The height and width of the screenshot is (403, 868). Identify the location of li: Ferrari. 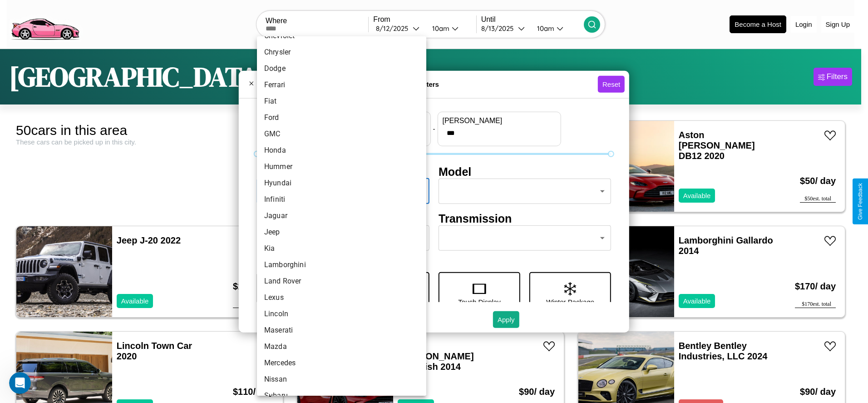
(341, 85).